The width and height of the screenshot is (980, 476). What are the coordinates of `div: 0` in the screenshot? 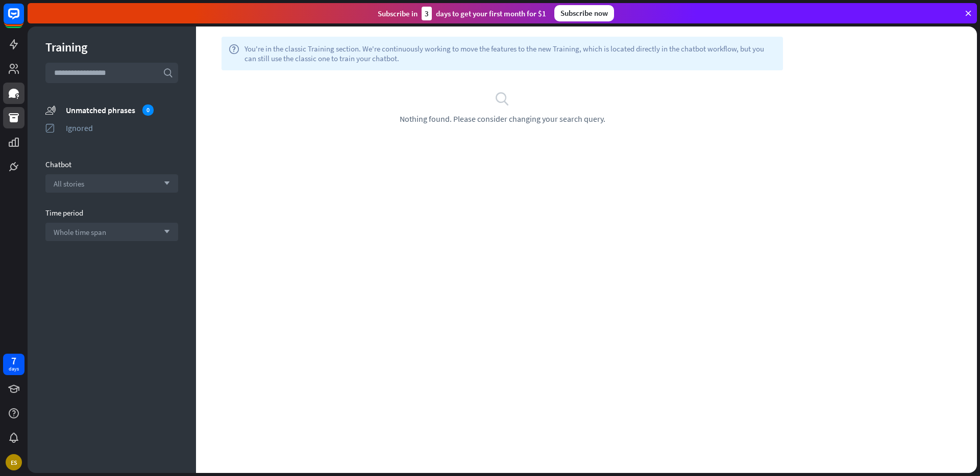 It's located at (148, 110).